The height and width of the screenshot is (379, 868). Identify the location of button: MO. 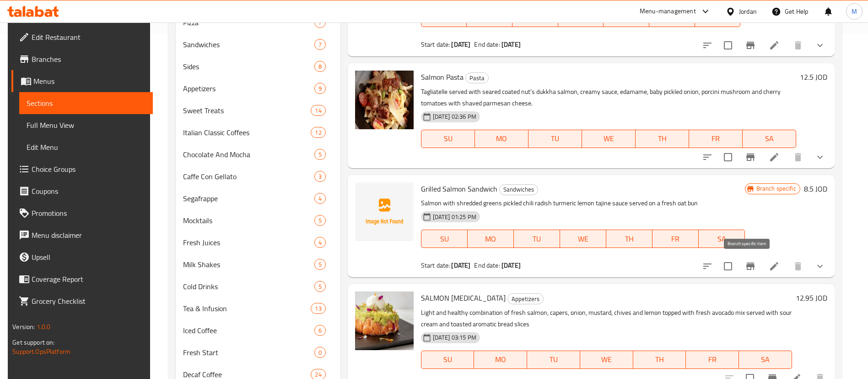
(501, 360).